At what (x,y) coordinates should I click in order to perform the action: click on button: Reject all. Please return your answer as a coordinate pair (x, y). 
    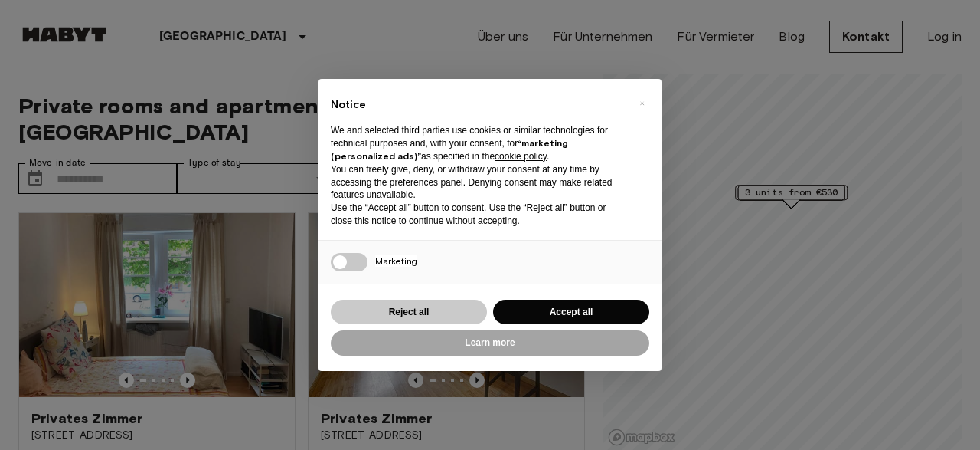
    Looking at the image, I should click on (409, 312).